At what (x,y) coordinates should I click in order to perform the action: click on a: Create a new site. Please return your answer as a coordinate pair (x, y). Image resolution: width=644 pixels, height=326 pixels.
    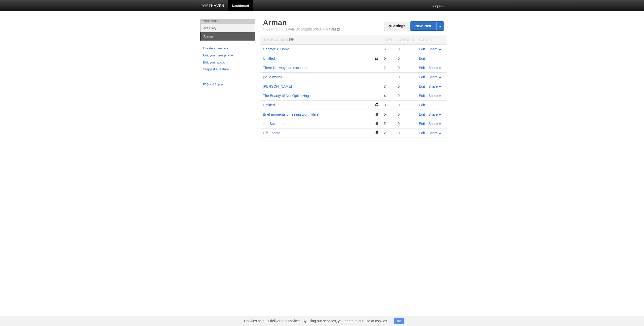
    Looking at the image, I should click on (228, 49).